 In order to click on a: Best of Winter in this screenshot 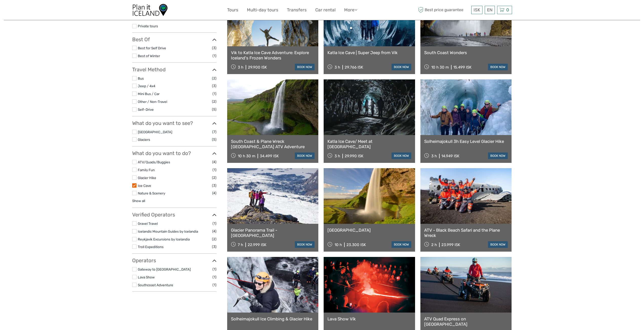, I will do `click(149, 56)`.